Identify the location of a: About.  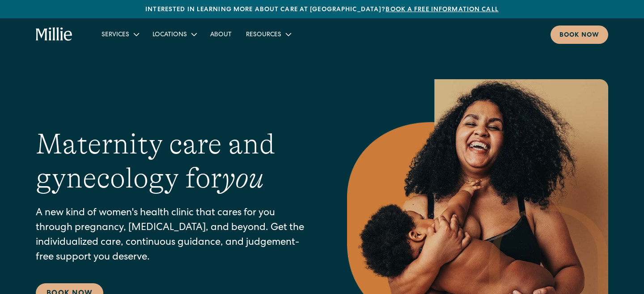
(221, 34).